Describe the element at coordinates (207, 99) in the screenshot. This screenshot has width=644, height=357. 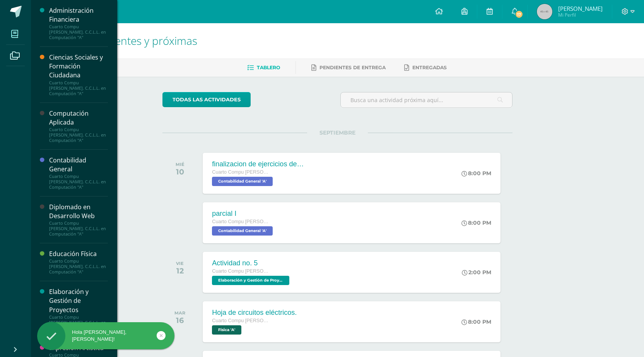
I see `a: todas las Actividades` at that location.